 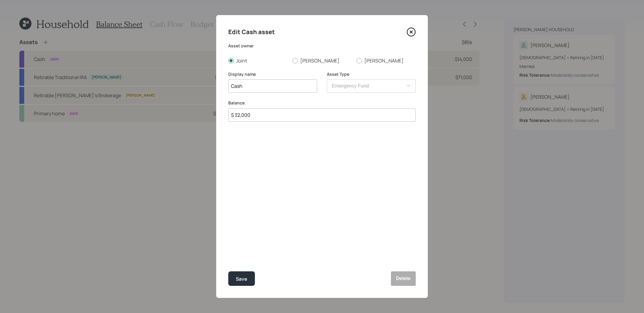 What do you see at coordinates (403, 279) in the screenshot?
I see `button: Delete` at bounding box center [403, 279].